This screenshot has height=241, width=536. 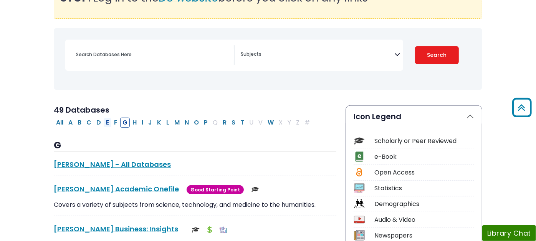 I want to click on button: Filter Results N, so click(x=187, y=122).